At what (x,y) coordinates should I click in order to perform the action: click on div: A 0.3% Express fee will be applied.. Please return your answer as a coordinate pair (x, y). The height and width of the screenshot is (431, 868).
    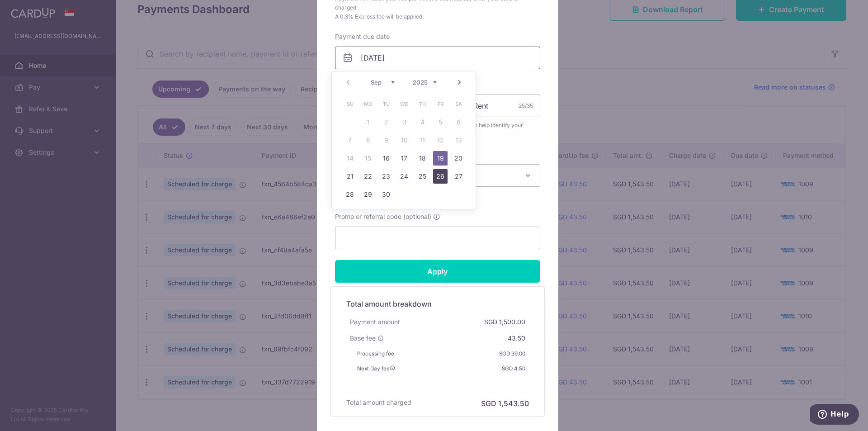
    Looking at the image, I should click on (437, 17).